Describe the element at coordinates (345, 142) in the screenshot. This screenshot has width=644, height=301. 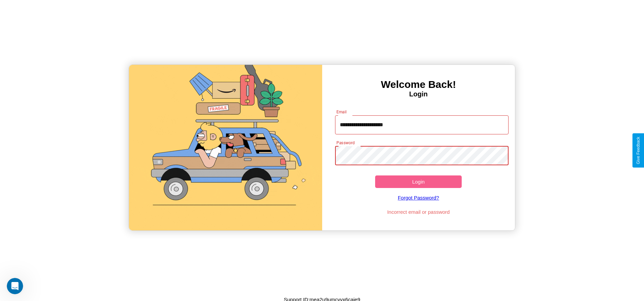
I see `label: Password` at that location.